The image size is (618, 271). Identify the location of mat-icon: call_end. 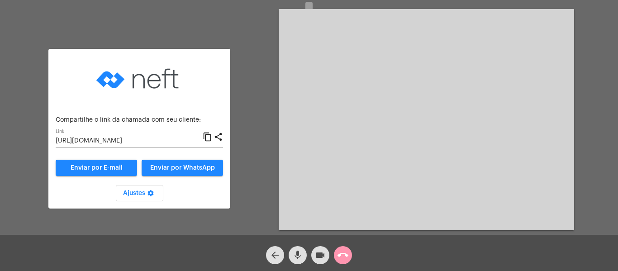
(343, 255).